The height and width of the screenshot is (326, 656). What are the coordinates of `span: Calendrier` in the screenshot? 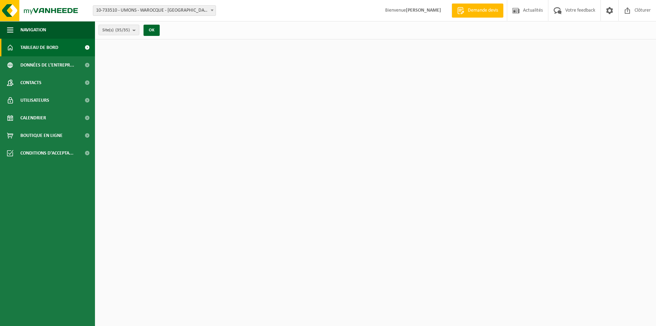 It's located at (33, 118).